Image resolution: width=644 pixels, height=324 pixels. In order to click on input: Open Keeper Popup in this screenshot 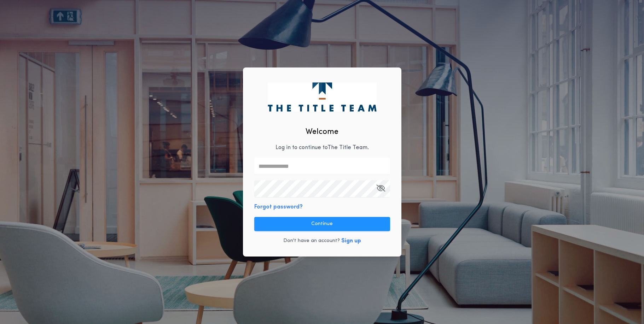, I will do `click(322, 189)`.